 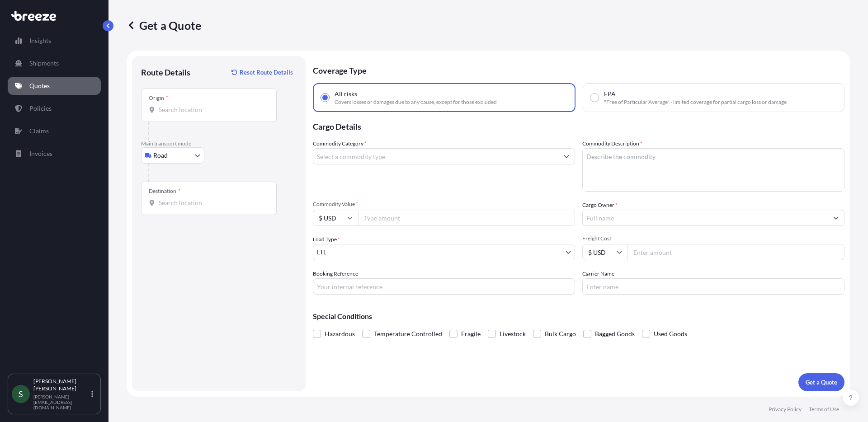 I want to click on span: LTL, so click(x=321, y=252).